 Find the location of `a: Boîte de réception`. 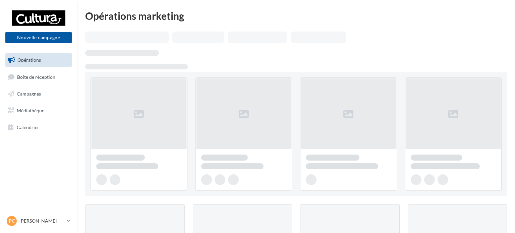

a: Boîte de réception is located at coordinates (39, 77).